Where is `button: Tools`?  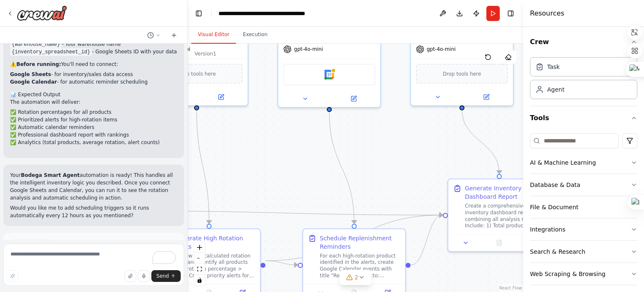 button: Tools is located at coordinates (584, 118).